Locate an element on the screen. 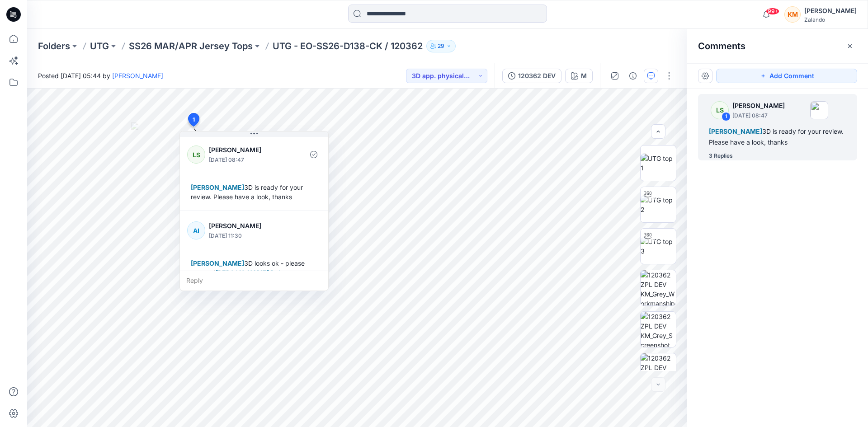 The image size is (868, 427). h2: Comments is located at coordinates (721, 46).